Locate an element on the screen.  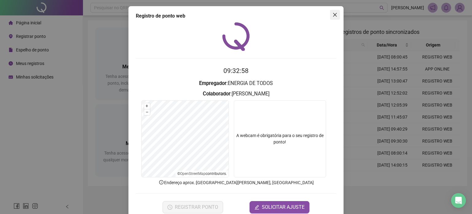
button: Close is located at coordinates (335, 15).